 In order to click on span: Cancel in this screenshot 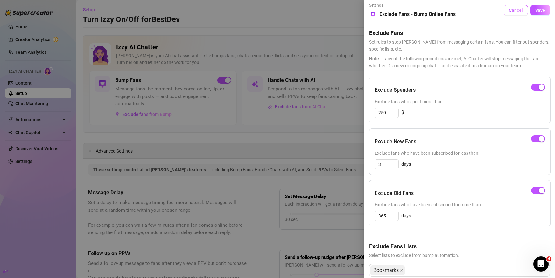, I will do `click(516, 10)`.